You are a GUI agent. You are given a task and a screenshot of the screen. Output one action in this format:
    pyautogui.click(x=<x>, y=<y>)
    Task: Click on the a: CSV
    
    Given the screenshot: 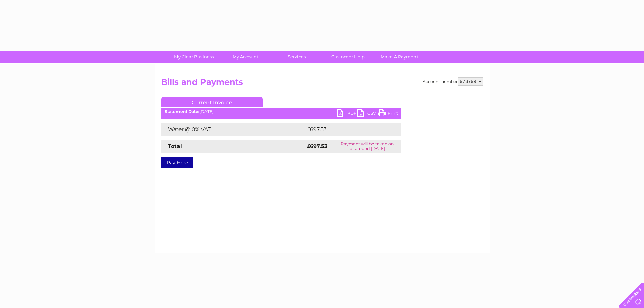 What is the action you would take?
    pyautogui.click(x=368, y=114)
    